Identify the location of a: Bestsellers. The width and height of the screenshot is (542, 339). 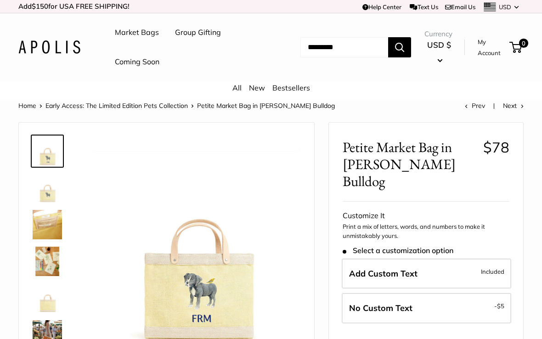
(291, 88).